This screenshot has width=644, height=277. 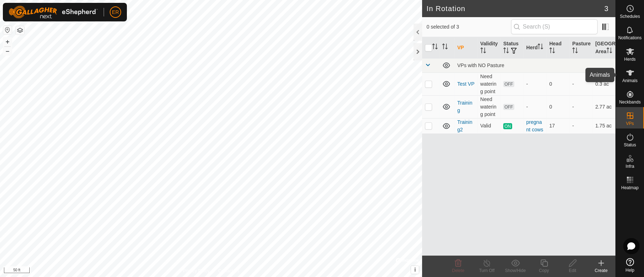 What do you see at coordinates (465, 106) in the screenshot?
I see `a: Training` at bounding box center [465, 106].